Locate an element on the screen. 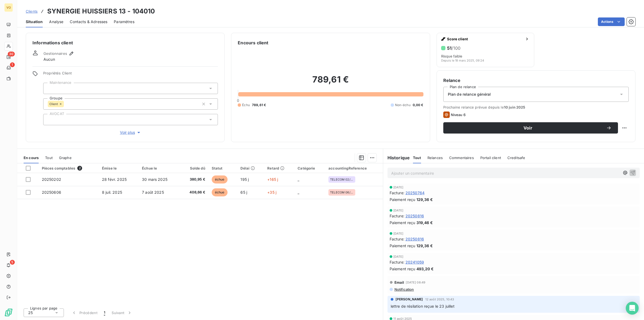 This screenshot has height=320, width=644. span: Propriétés Client is located at coordinates (131, 75).